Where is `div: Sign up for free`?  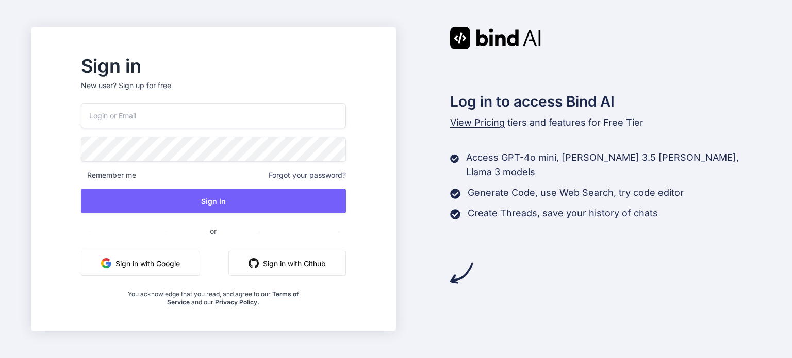
div: Sign up for free is located at coordinates (145, 86).